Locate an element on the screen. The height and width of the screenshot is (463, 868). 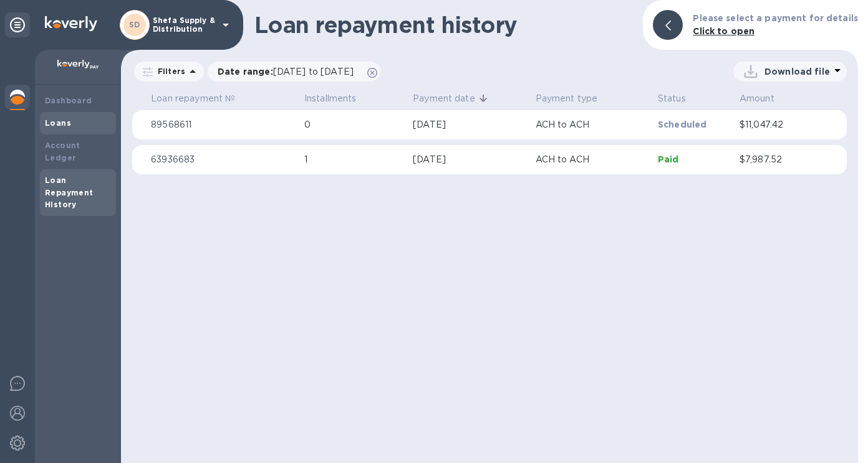
b: Loans is located at coordinates (58, 122).